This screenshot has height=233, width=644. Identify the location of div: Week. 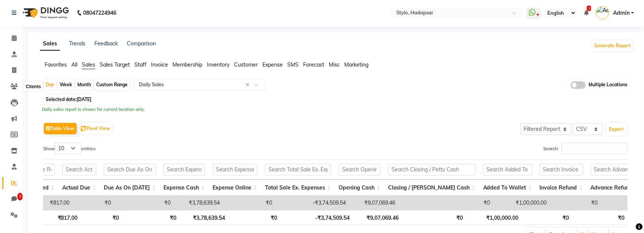
(65, 85).